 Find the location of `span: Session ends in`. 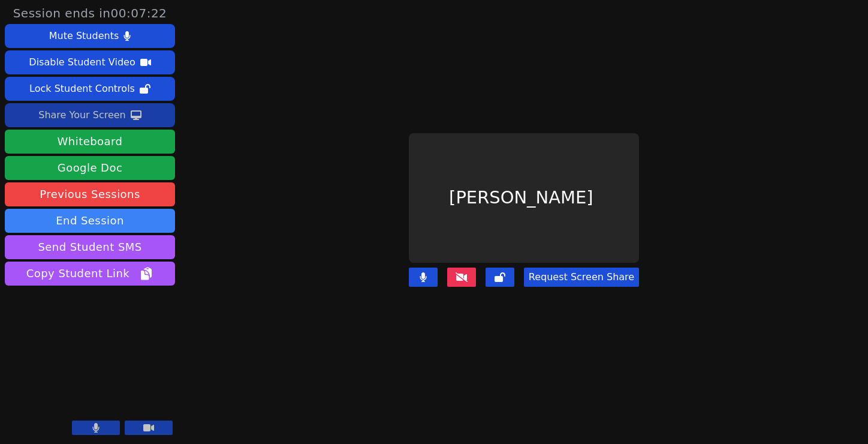

span: Session ends in is located at coordinates (90, 13).